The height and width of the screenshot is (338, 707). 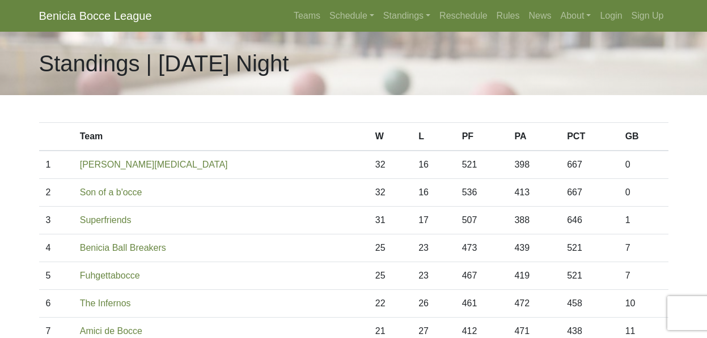 I want to click on th: PCT, so click(x=589, y=137).